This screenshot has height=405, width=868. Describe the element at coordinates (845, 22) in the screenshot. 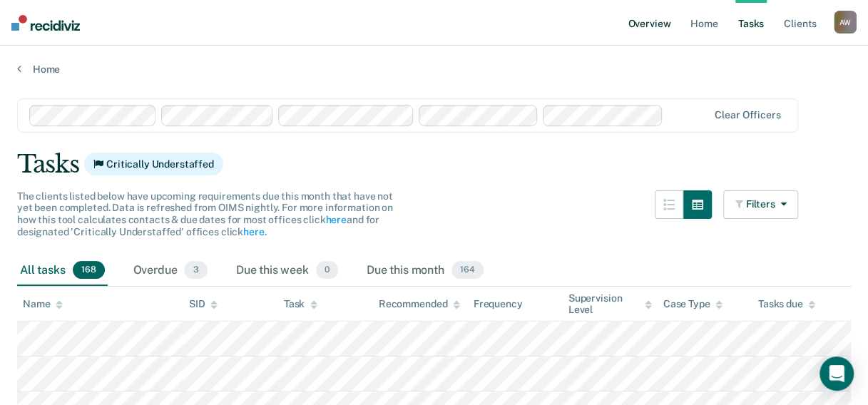

I see `div: A W` at that location.